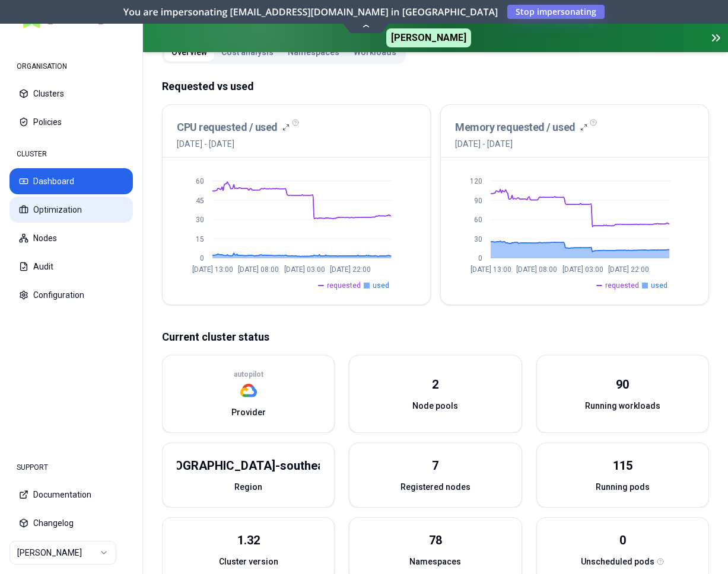 The height and width of the screenshot is (574, 728). Describe the element at coordinates (622, 466) in the screenshot. I see `div: 115` at that location.